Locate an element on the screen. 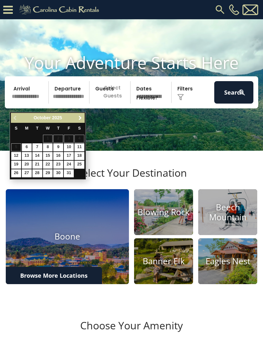 The image size is (263, 338). h4: Banner Elk is located at coordinates (164, 261).